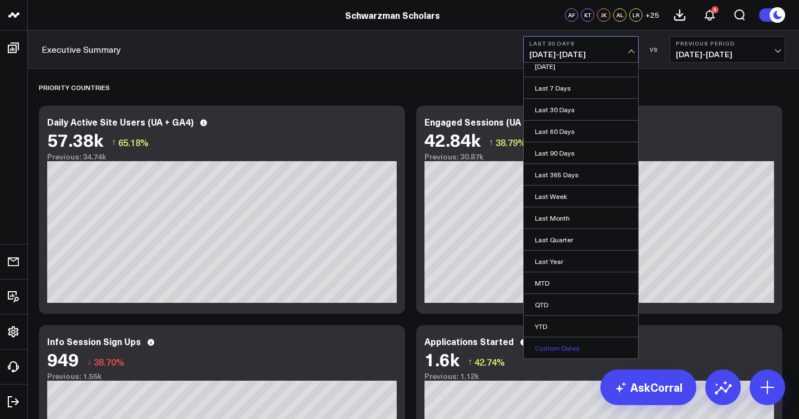 This screenshot has height=419, width=799. Describe the element at coordinates (636, 15) in the screenshot. I see `div: LR` at that location.